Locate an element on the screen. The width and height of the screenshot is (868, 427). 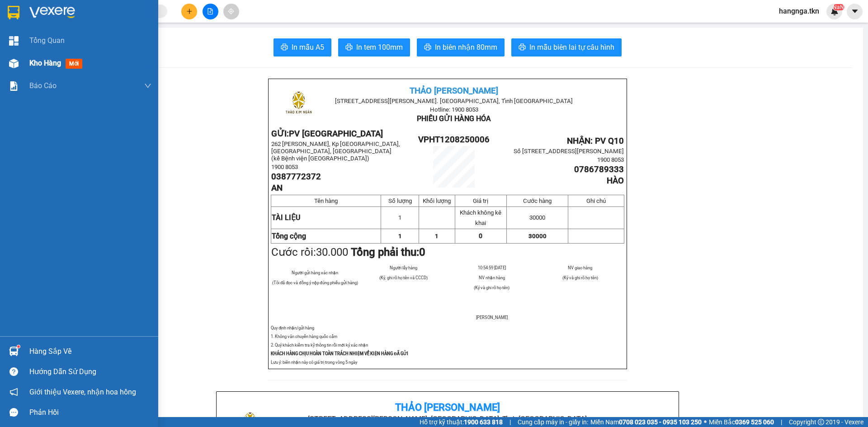
span: hangnga.tkn is located at coordinates (799, 11).